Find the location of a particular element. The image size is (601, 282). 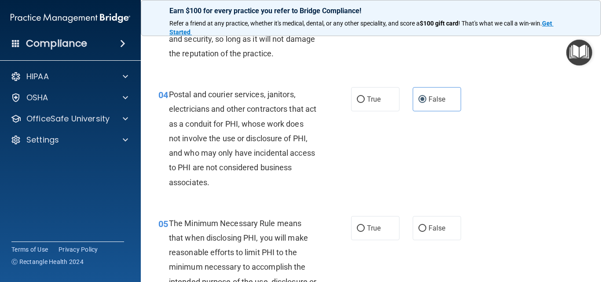

a: HIPAA is located at coordinates (69, 77).